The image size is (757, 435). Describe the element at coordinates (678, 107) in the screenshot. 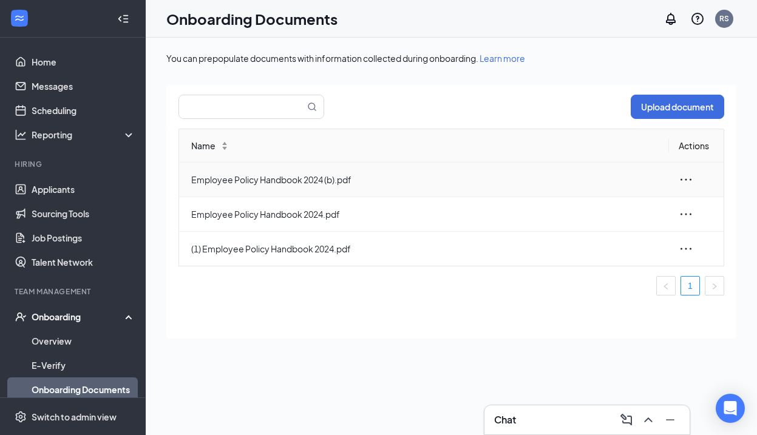

I see `button: Upload document` at that location.